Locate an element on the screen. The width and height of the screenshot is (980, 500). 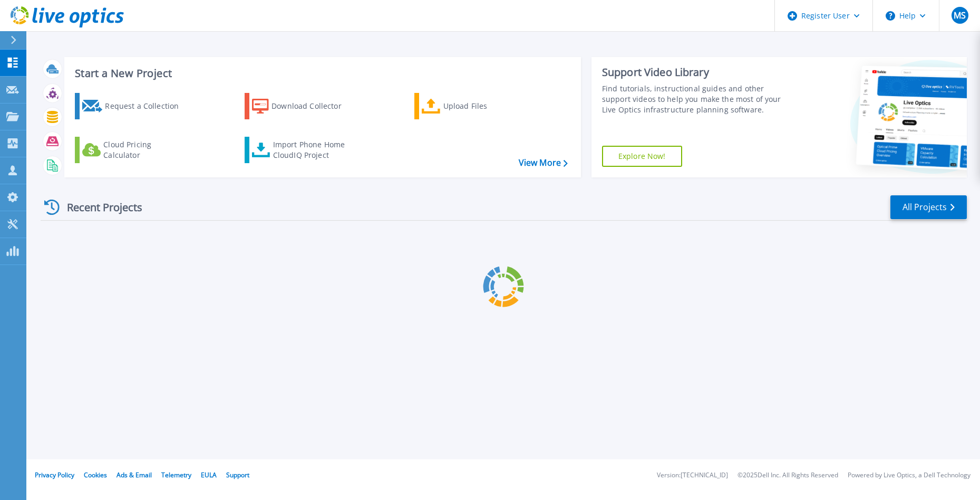
a: Support is located at coordinates (238, 475).